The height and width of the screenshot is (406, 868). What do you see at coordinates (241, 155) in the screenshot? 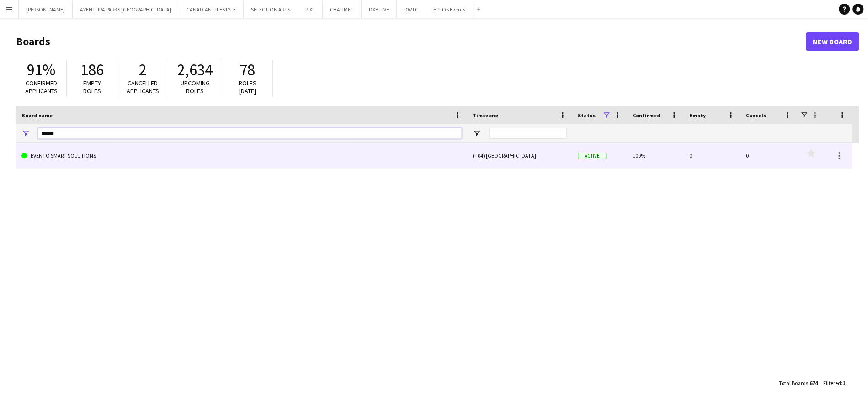
I see `a: EVENTO SMART SOLUTIONS` at bounding box center [241, 155].